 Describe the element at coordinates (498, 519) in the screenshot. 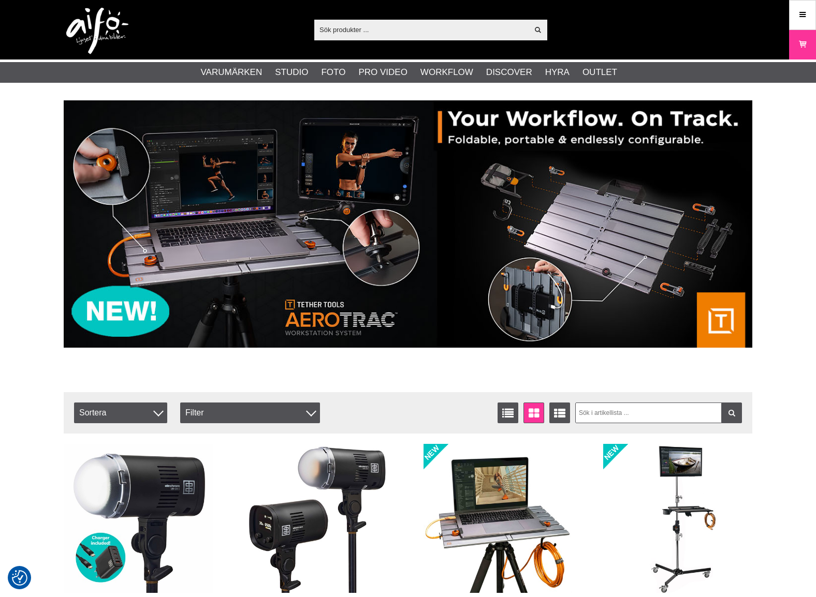

I see `img: Tether Tools AeroTrac Workstation System` at that location.